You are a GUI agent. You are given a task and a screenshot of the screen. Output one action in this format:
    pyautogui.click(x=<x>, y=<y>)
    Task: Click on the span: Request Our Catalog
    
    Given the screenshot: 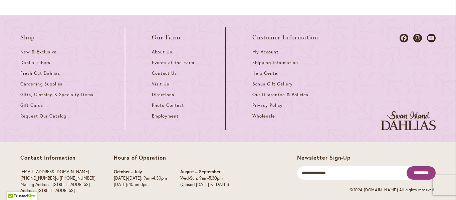 What is the action you would take?
    pyautogui.click(x=43, y=116)
    